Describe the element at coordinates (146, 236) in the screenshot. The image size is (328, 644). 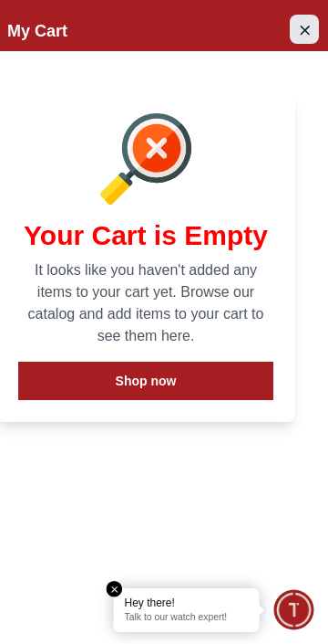
I see `h1: Your Cart is Empty` at that location.